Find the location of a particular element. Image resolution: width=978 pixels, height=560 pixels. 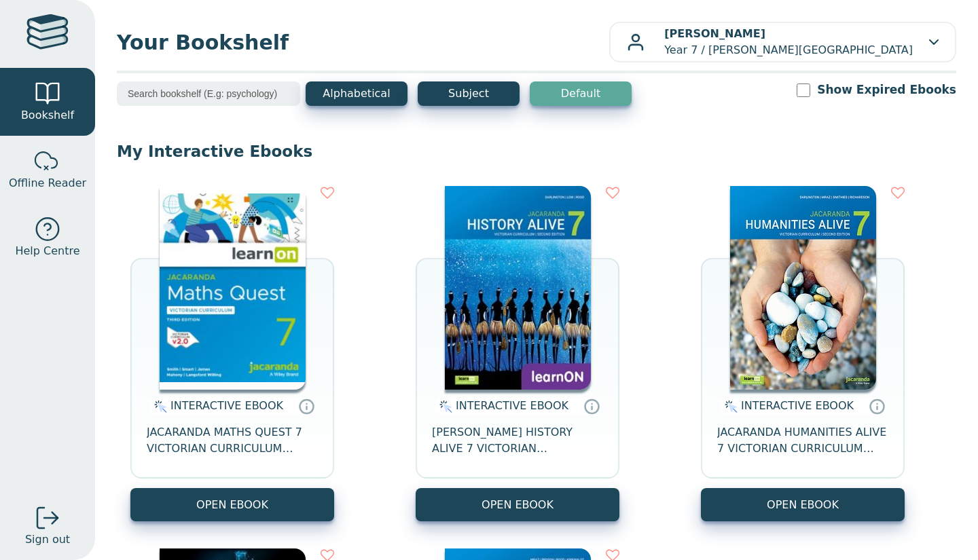

span: Help Centre is located at coordinates (47, 251).